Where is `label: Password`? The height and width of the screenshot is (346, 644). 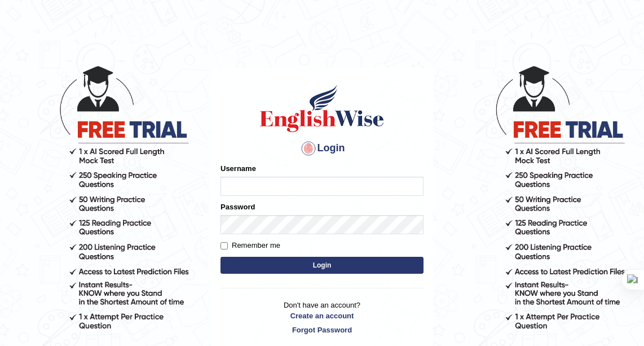
label: Password is located at coordinates (238, 206).